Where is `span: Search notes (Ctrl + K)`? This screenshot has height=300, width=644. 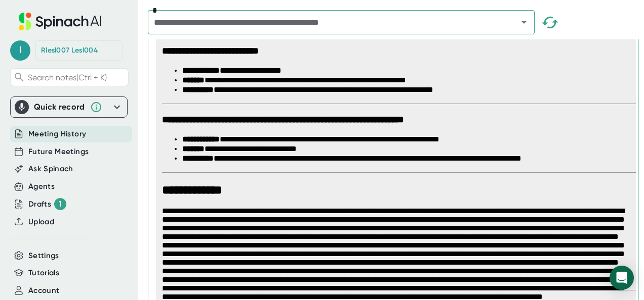
span: Search notes (Ctrl + K) is located at coordinates (67, 77).